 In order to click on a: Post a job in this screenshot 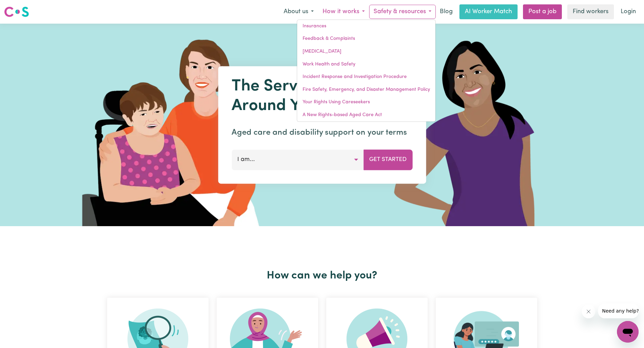, I will do `click(542, 12)`.